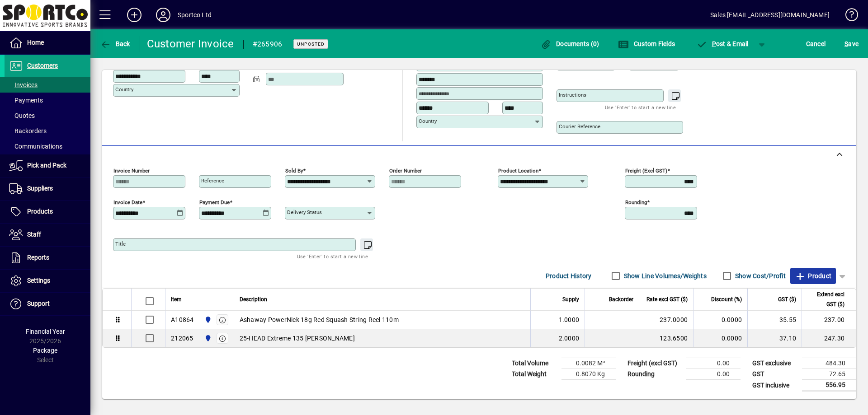  I want to click on td: Rounding, so click(654, 374).